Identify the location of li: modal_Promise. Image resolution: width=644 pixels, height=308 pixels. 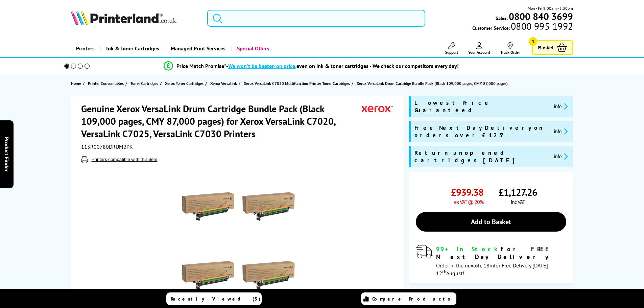
(311, 66).